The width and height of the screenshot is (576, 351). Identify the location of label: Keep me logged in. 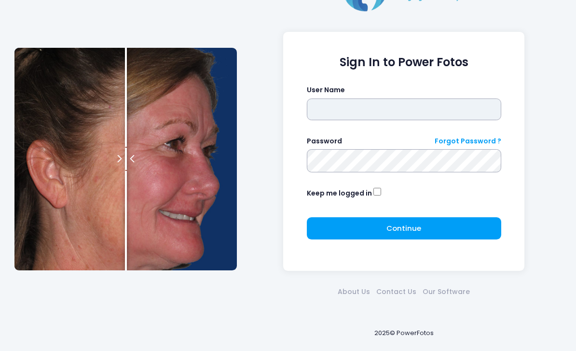
(339, 193).